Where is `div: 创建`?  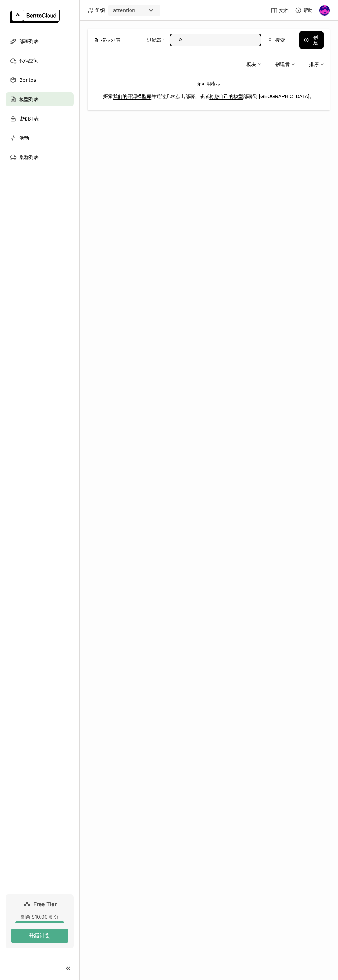 div: 创建 is located at coordinates (315, 40).